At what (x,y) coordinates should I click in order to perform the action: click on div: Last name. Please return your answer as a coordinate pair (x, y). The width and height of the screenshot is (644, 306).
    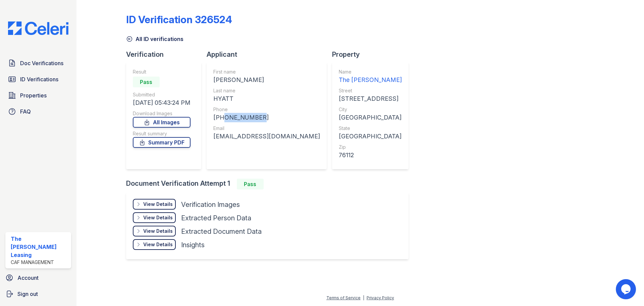
    Looking at the image, I should click on (267, 91).